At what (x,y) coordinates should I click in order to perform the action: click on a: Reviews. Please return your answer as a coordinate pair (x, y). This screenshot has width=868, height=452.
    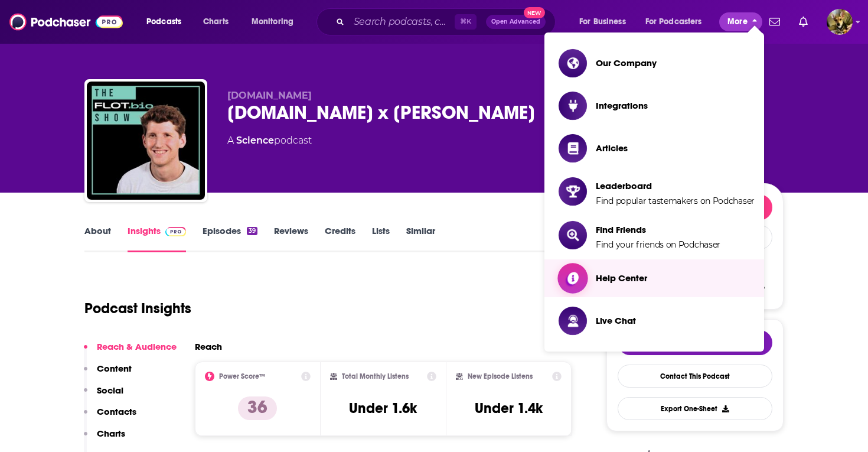
    Looking at the image, I should click on (291, 239).